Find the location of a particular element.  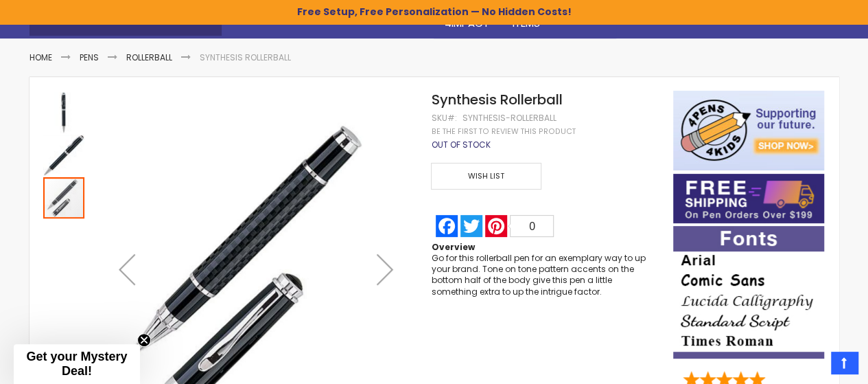

span: 0 is located at coordinates (532, 226).